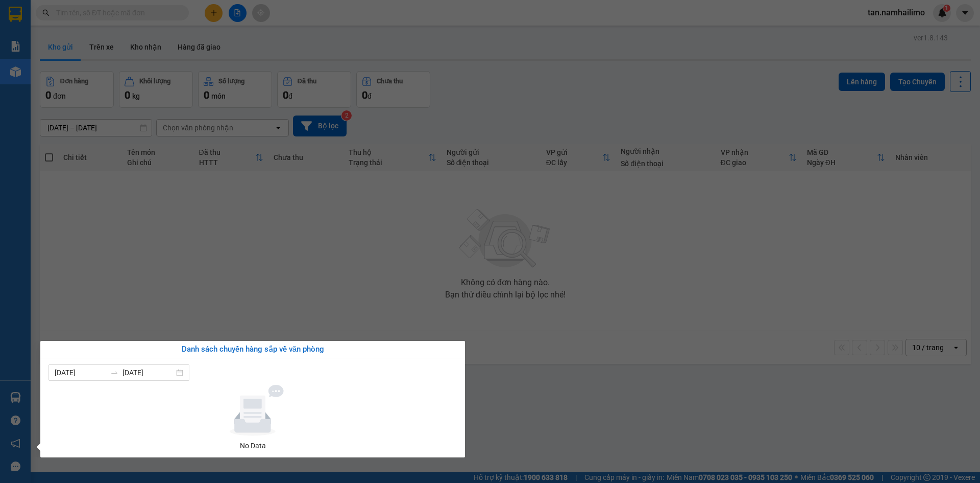 Image resolution: width=980 pixels, height=483 pixels. I want to click on input: Đến ngày, so click(148, 373).